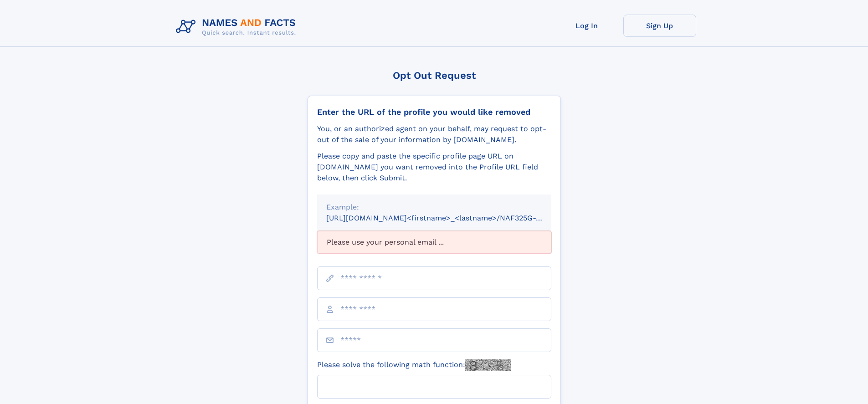 Image resolution: width=868 pixels, height=404 pixels. Describe the element at coordinates (587, 25) in the screenshot. I see `a: Log In` at that location.